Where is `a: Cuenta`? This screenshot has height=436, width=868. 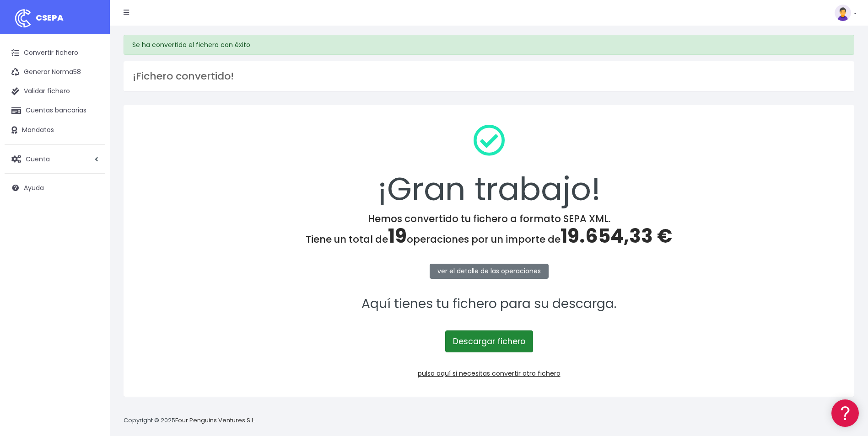
a: Cuenta is located at coordinates (55, 159).